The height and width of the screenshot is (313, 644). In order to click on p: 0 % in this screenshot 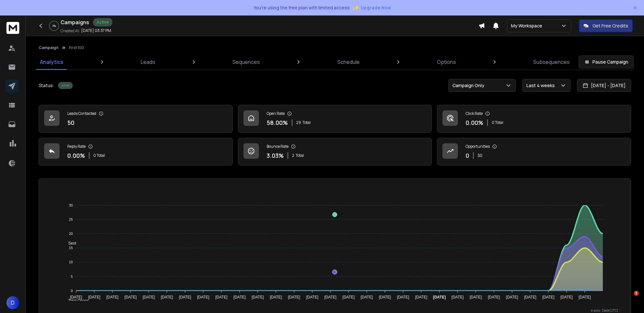, I will do `click(54, 26)`.